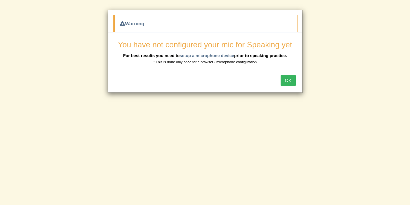 Image resolution: width=410 pixels, height=205 pixels. I want to click on div: Warning, so click(205, 23).